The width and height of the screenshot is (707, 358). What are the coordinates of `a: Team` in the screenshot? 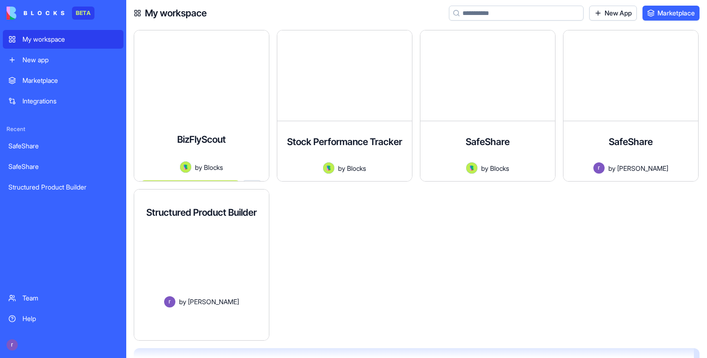 It's located at (63, 298).